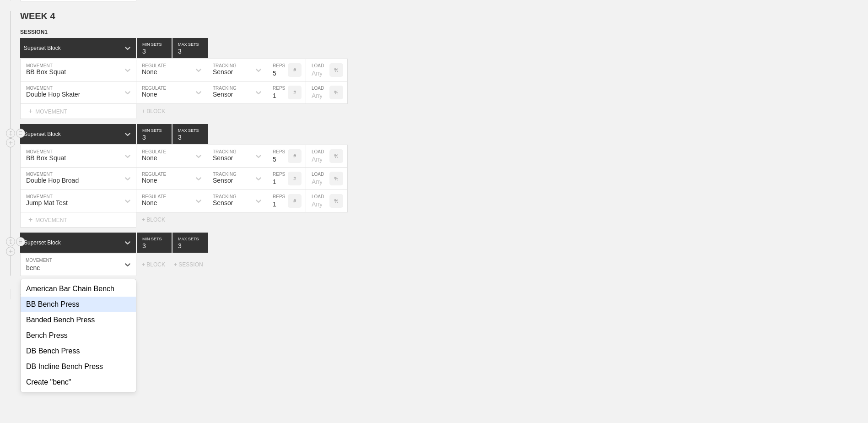  Describe the element at coordinates (78, 305) in the screenshot. I see `div: BB Bench Press` at that location.